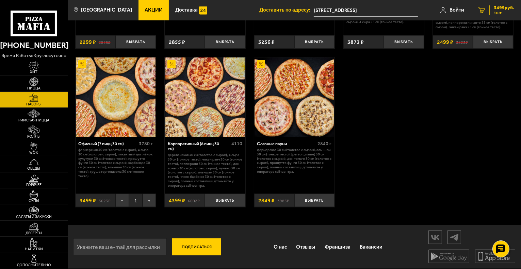 The image size is (521, 269). Describe the element at coordinates (454, 237) in the screenshot. I see `img: tg` at that location.